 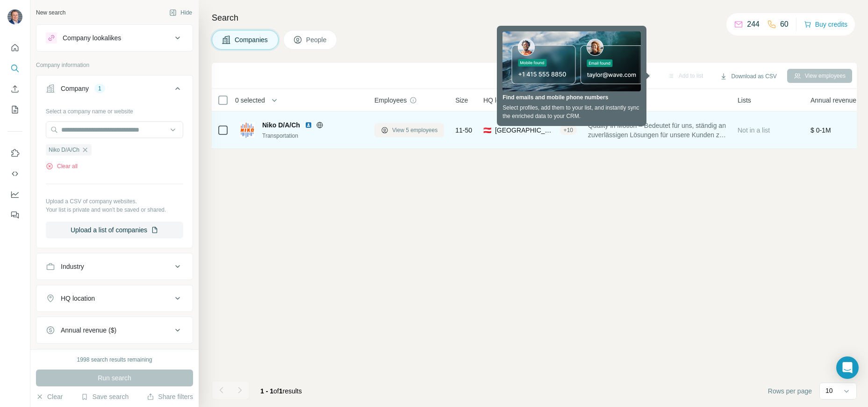 What do you see at coordinates (317, 40) in the screenshot?
I see `span: People` at bounding box center [317, 40].